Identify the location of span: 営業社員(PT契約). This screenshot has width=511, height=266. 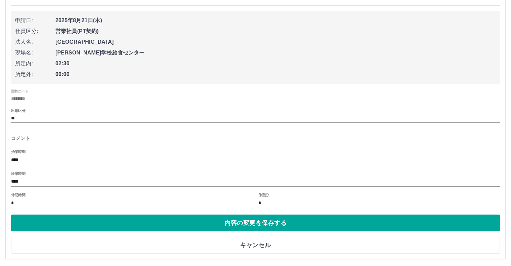
(276, 31).